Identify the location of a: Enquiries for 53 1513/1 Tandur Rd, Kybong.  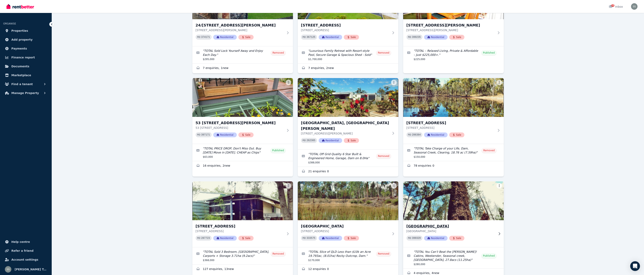
(243, 166).